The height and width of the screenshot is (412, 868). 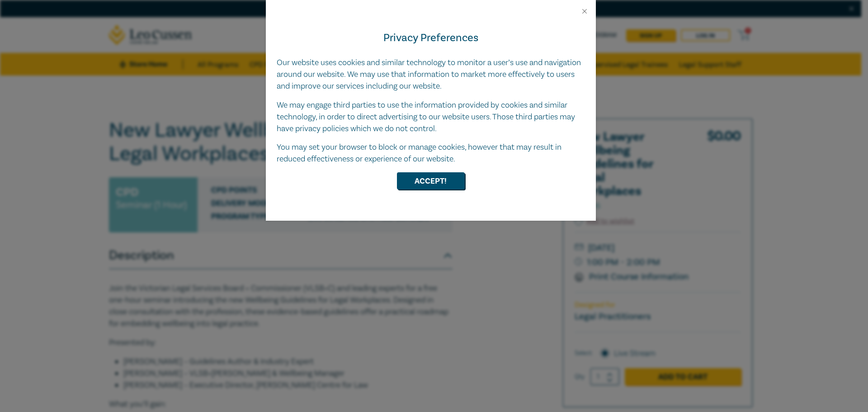 What do you see at coordinates (430, 117) in the screenshot?
I see `p: We may engage third parties to use the information provided by cookies and similar technology, in...` at bounding box center [430, 117].